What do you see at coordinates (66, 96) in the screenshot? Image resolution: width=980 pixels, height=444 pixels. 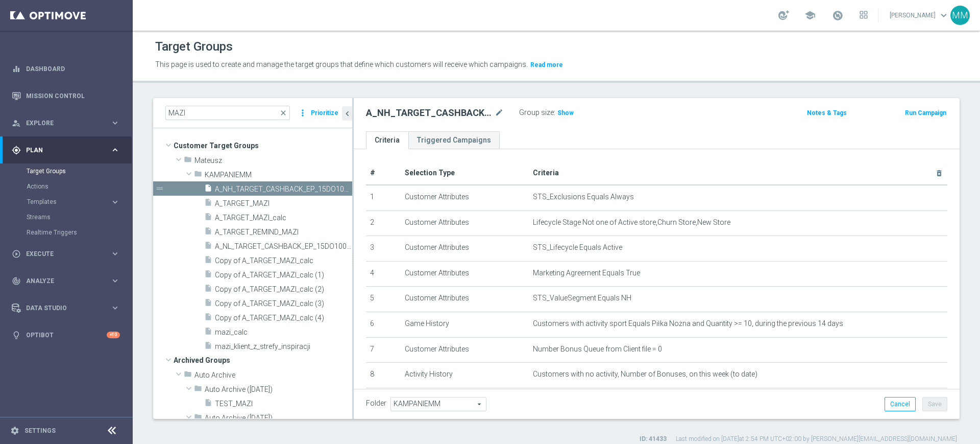 I see `button: Mission Control` at bounding box center [66, 96].